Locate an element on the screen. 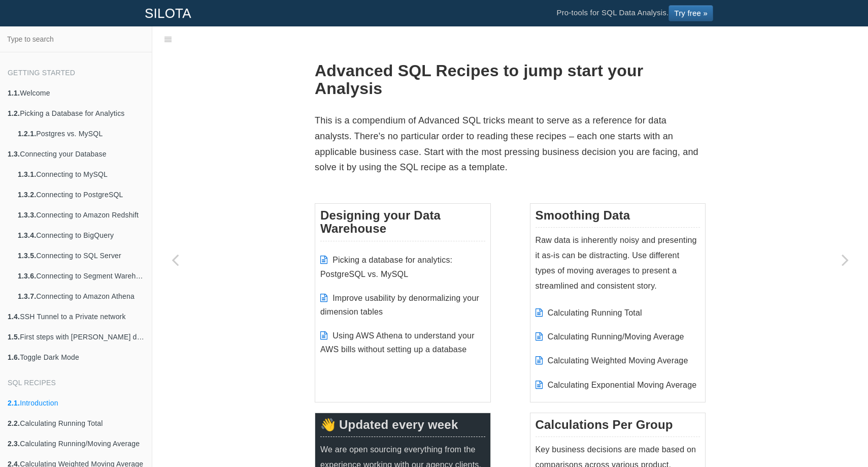  b: 1.2.1. is located at coordinates (27, 133).